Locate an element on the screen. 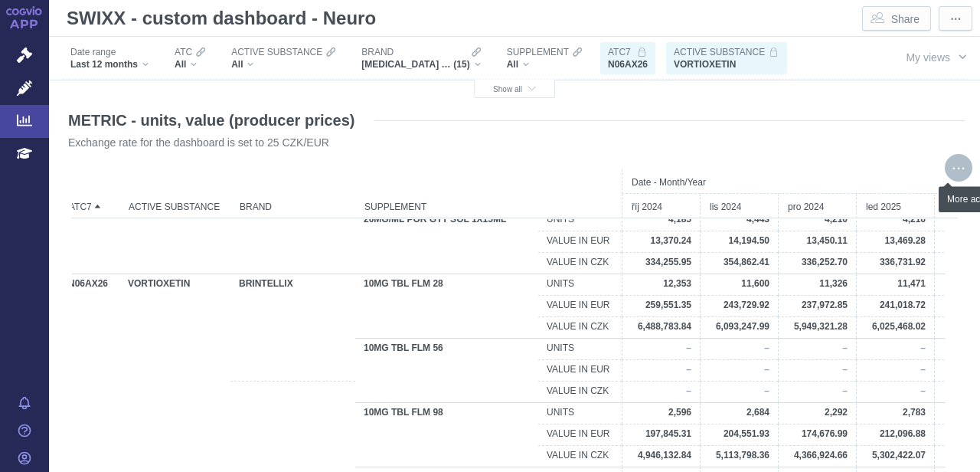 The height and width of the screenshot is (472, 980). button: My views is located at coordinates (935, 57).